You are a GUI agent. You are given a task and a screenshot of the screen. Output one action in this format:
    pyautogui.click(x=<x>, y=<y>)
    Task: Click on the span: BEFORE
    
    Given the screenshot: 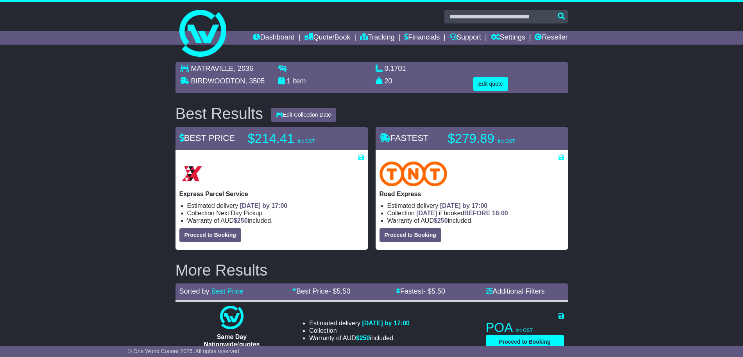 What is the action you would take?
    pyautogui.click(x=478, y=213)
    